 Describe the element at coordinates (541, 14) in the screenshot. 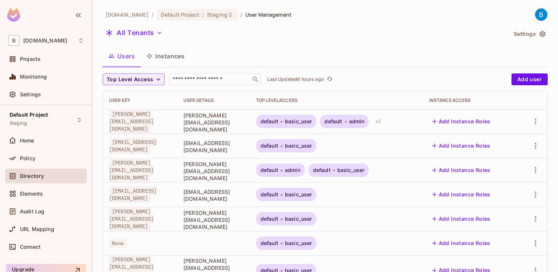

I see `img: Bradley Herrup` at that location.